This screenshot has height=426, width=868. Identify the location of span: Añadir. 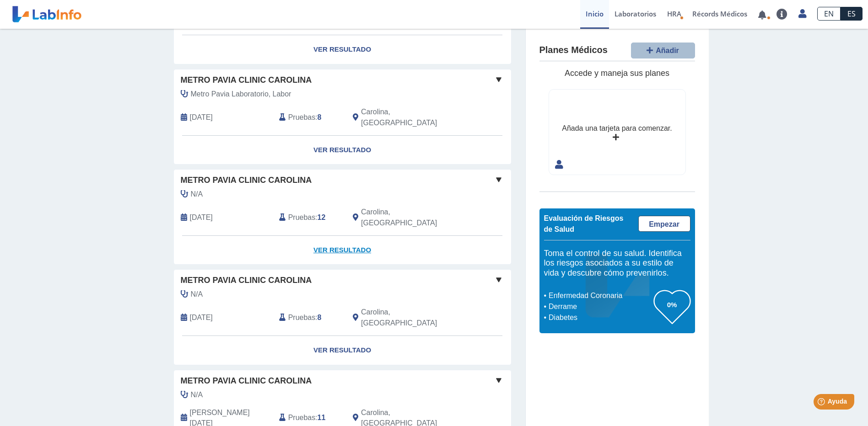
(668, 51).